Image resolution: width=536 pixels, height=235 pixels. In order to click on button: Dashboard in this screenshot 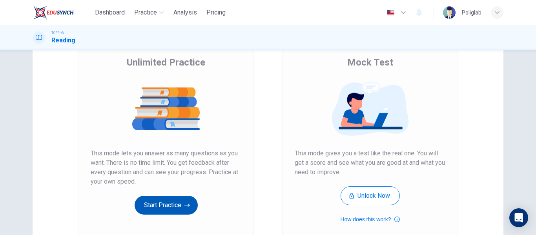, I will do `click(110, 13)`.